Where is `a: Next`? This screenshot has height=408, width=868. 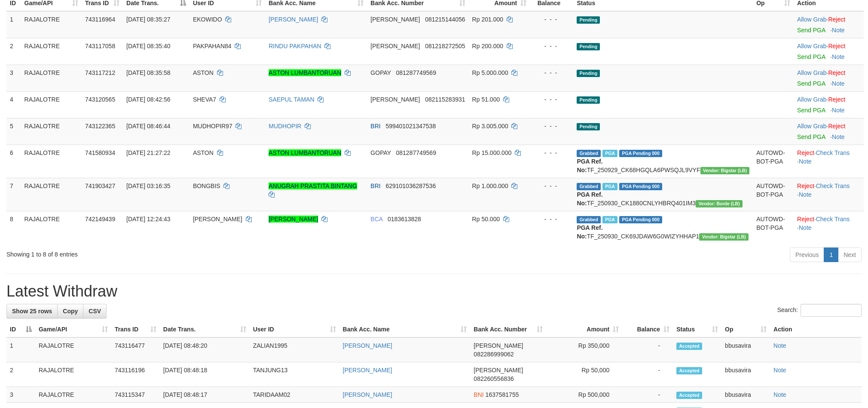
a: Next is located at coordinates (850, 254).